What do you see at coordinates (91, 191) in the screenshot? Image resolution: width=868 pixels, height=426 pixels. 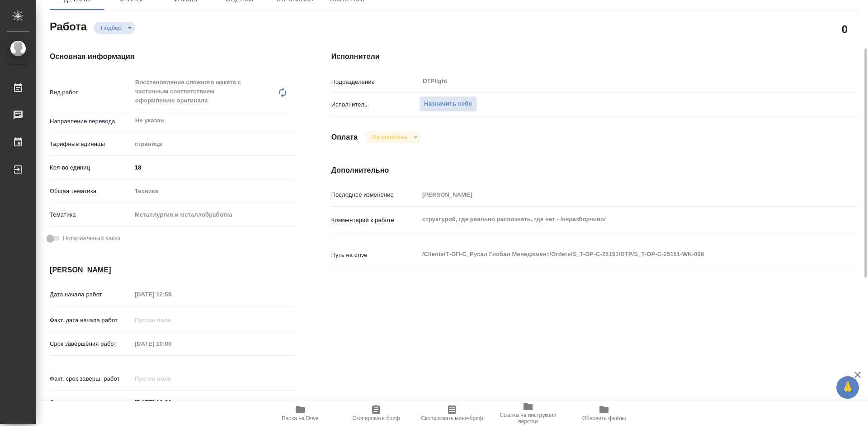 I see `p: Общая тематика` at bounding box center [91, 191].